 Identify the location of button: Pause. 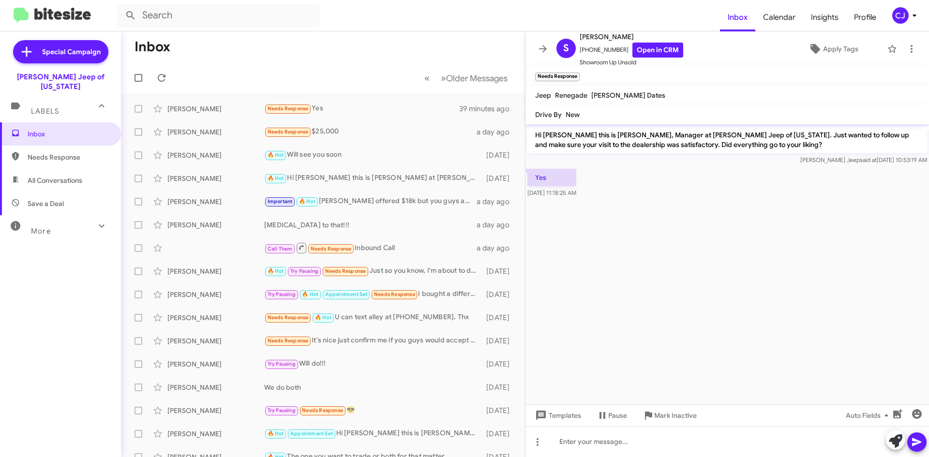
(612, 416).